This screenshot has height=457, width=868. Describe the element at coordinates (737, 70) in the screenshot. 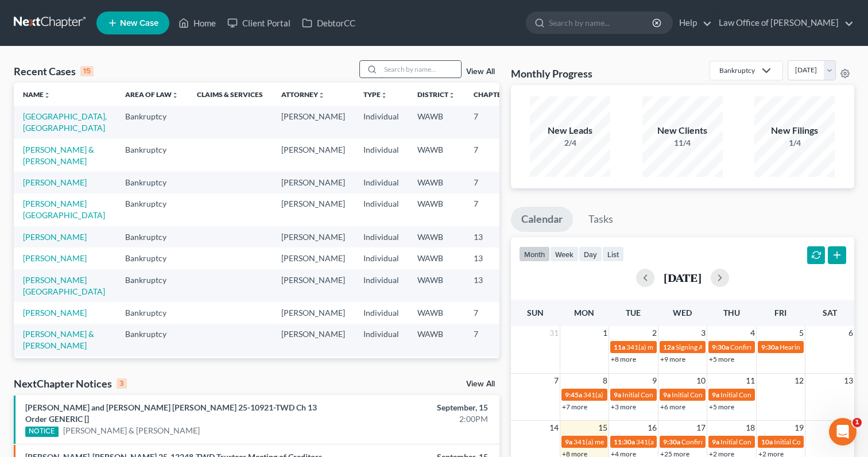

I see `div: Bankruptcy` at that location.